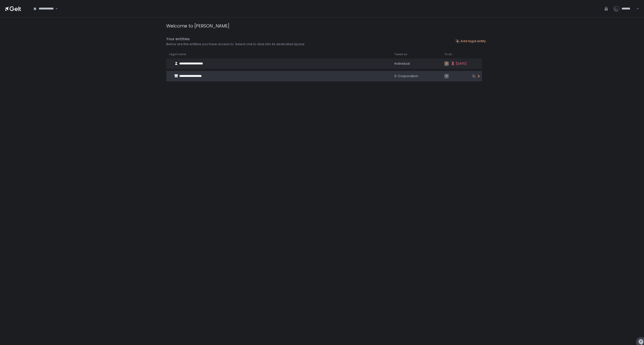 The height and width of the screenshot is (345, 644). Describe the element at coordinates (44, 9) in the screenshot. I see `div: Search for option` at that location.